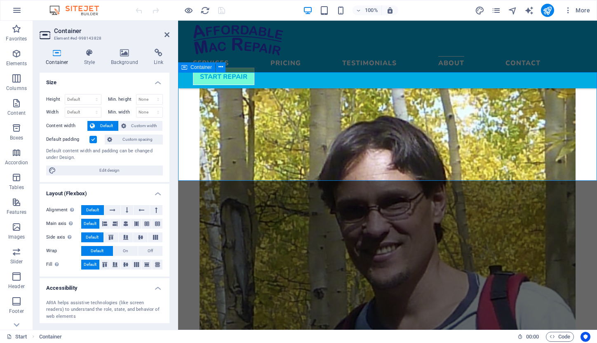 This screenshot has width=597, height=343. Describe the element at coordinates (59, 57) in the screenshot. I see `h4: Container` at that location.